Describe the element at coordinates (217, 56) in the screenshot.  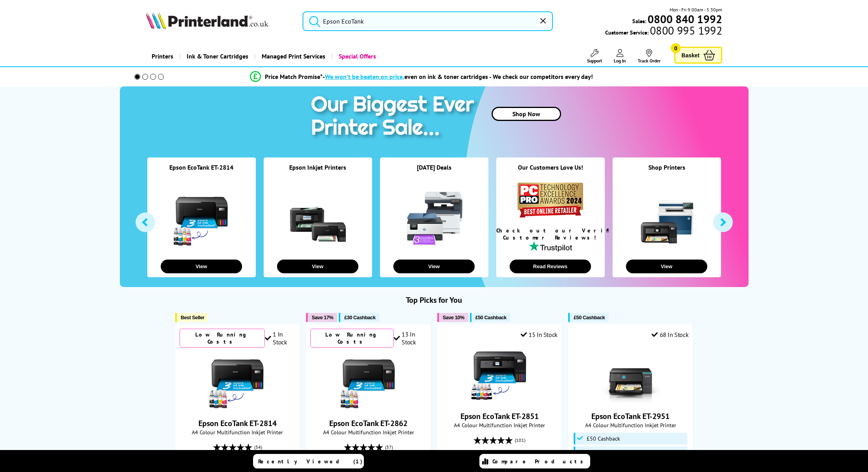
I see `a: Ink & Toner Cartridges` at that location.